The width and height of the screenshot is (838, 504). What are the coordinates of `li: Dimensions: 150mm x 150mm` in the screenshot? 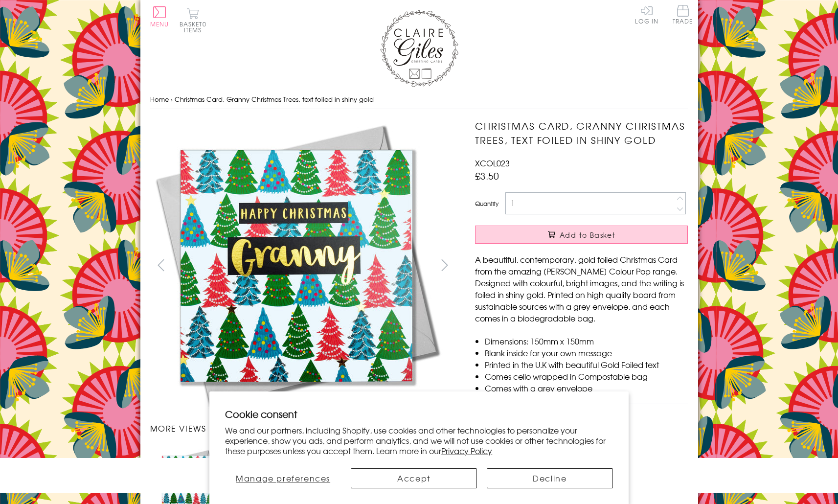 It's located at (586, 341).